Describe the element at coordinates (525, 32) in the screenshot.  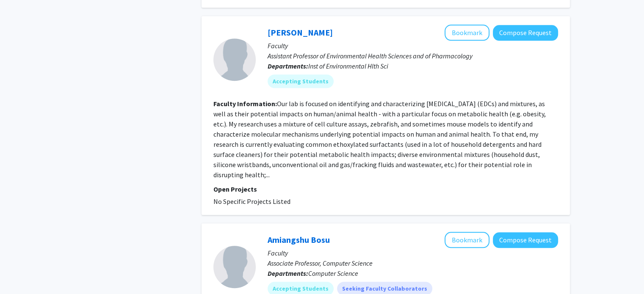
I see `button: Compose Request to Christopher Kassotis` at that location.